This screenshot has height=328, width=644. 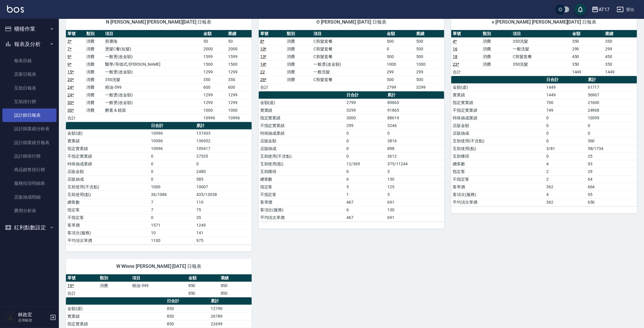 I want to click on a: 服務扣項明細表, so click(x=30, y=183).